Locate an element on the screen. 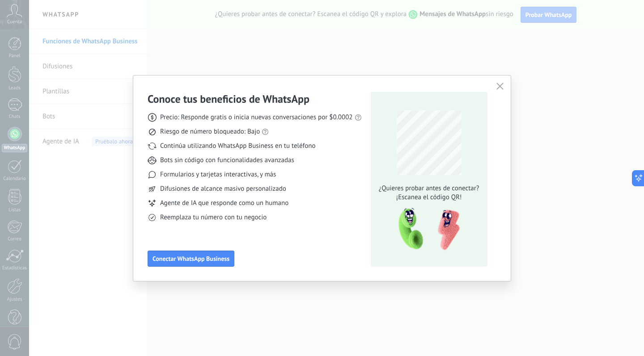  img: qr-pic-1x.png is located at coordinates (426, 229).